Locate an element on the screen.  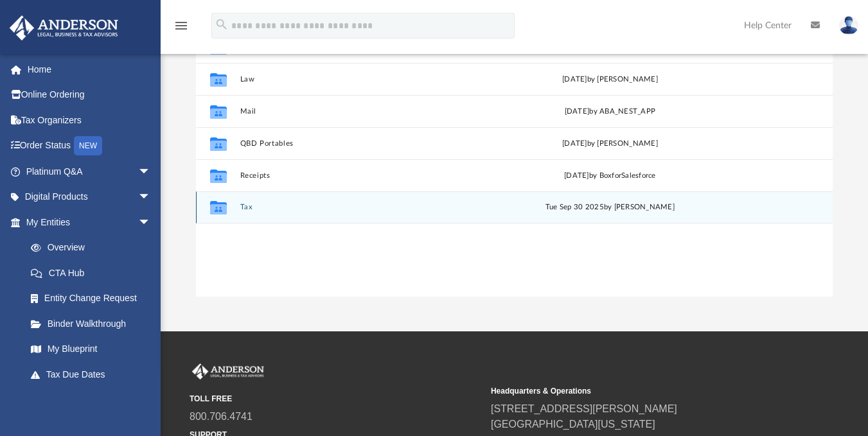
img: User Pic is located at coordinates (849, 25).